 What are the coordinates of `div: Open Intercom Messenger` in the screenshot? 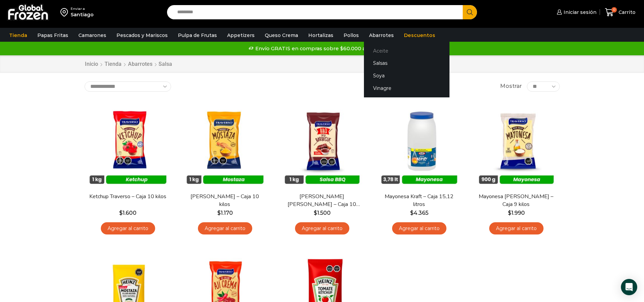 It's located at (629, 287).